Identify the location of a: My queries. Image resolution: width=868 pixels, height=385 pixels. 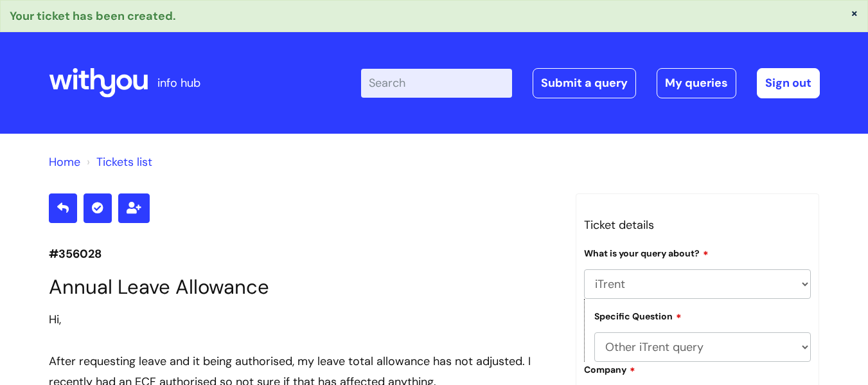
(697, 83).